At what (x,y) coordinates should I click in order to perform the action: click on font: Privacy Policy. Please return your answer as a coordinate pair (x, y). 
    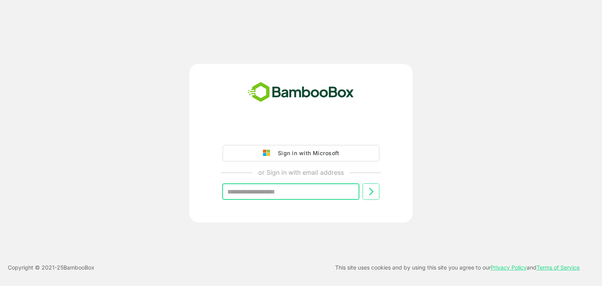
    Looking at the image, I should click on (509, 267).